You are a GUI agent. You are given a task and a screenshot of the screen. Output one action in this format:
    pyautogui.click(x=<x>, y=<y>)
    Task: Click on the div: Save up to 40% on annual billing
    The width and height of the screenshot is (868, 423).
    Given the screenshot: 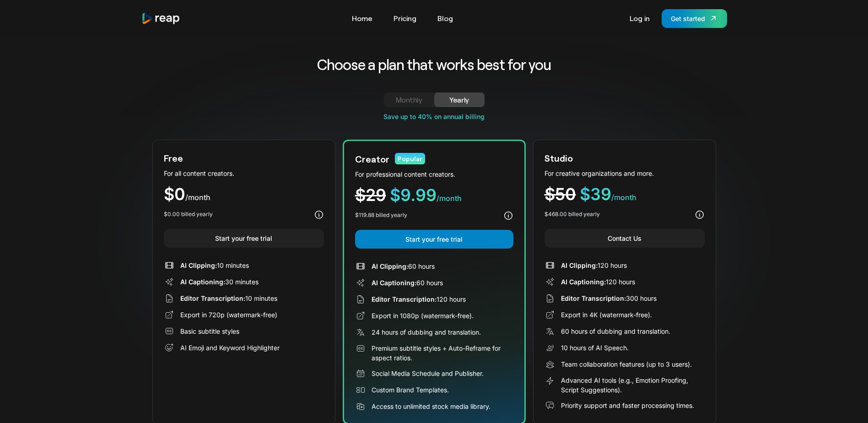 What is the action you would take?
    pyautogui.click(x=435, y=116)
    